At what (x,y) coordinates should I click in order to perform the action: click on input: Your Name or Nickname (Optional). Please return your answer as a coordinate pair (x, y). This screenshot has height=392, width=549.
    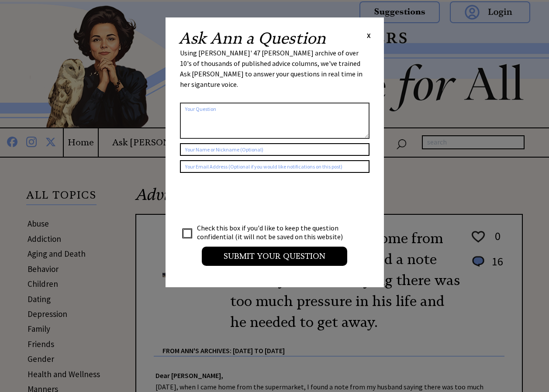
    Looking at the image, I should click on (275, 149).